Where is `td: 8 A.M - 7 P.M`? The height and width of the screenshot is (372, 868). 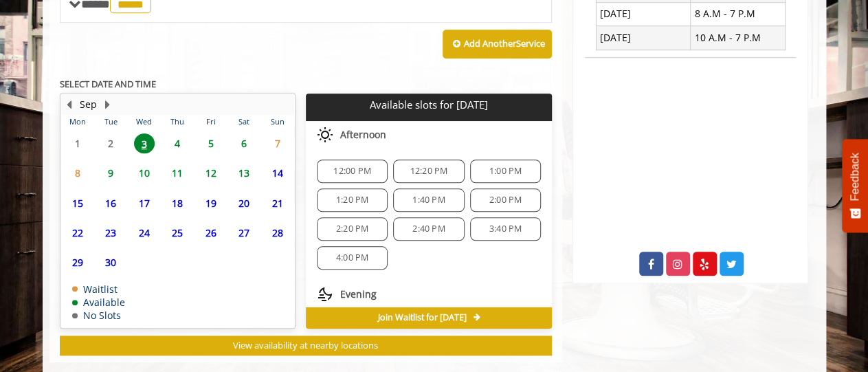 td: 8 A.M - 7 P.M is located at coordinates (738, 13).